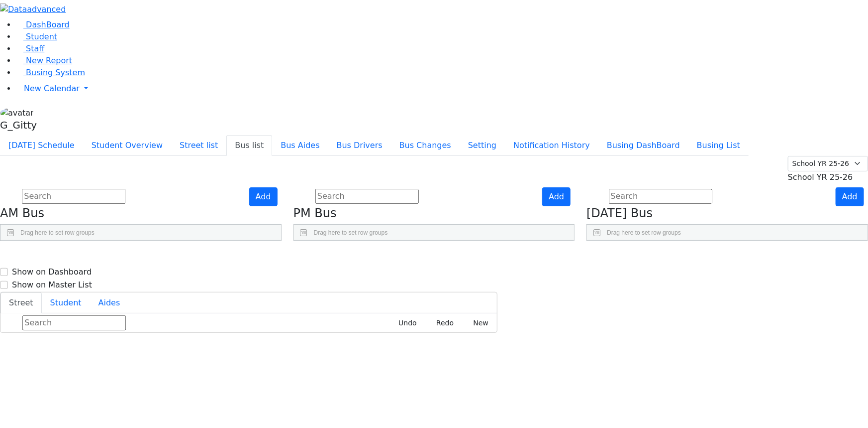 The width and height of the screenshot is (868, 428). Describe the element at coordinates (552, 145) in the screenshot. I see `button: Notification History` at that location.